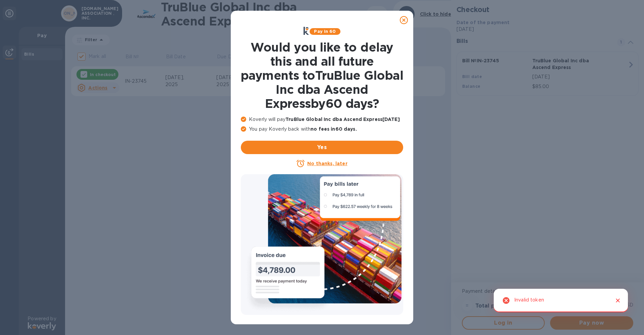  I want to click on button: Close, so click(617, 300).